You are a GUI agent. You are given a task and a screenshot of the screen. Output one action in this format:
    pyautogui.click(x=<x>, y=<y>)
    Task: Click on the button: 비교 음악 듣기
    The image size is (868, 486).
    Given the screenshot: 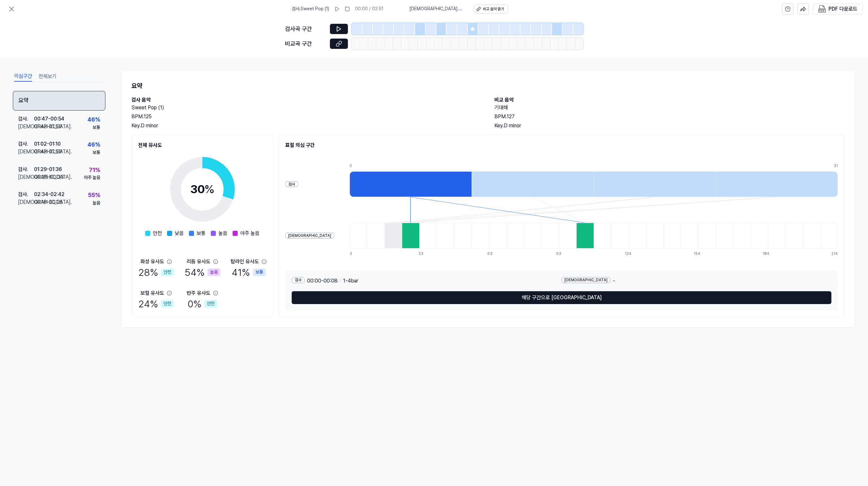 What is the action you would take?
    pyautogui.click(x=491, y=9)
    